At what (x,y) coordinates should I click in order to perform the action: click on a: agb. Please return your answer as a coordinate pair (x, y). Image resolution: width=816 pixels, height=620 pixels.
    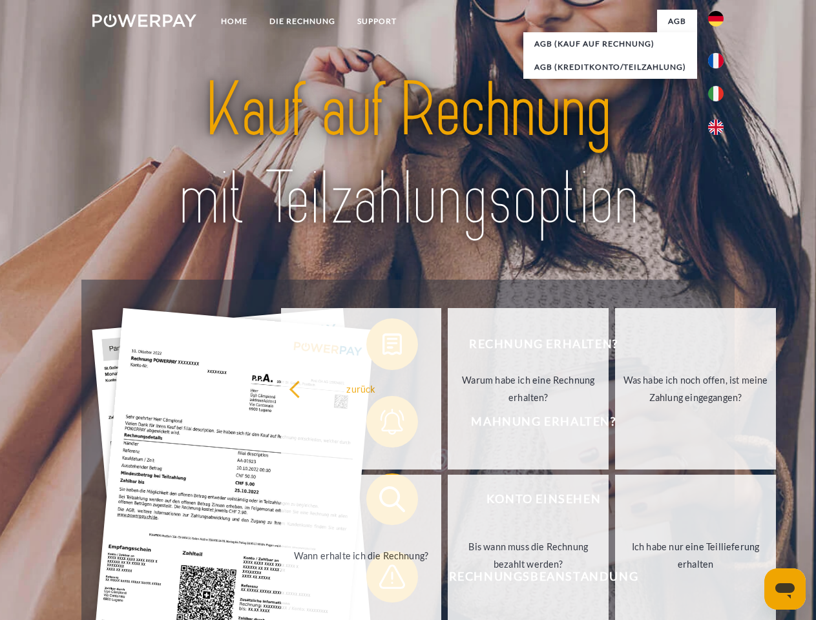
    Looking at the image, I should click on (677, 21).